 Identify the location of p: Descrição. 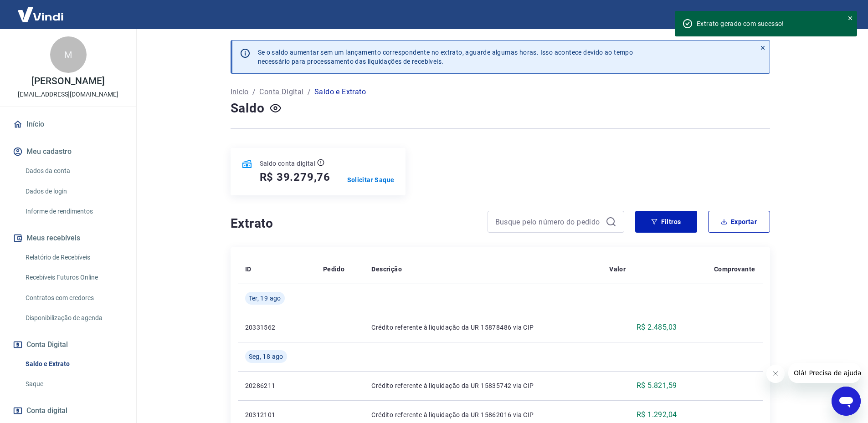
(387, 269).